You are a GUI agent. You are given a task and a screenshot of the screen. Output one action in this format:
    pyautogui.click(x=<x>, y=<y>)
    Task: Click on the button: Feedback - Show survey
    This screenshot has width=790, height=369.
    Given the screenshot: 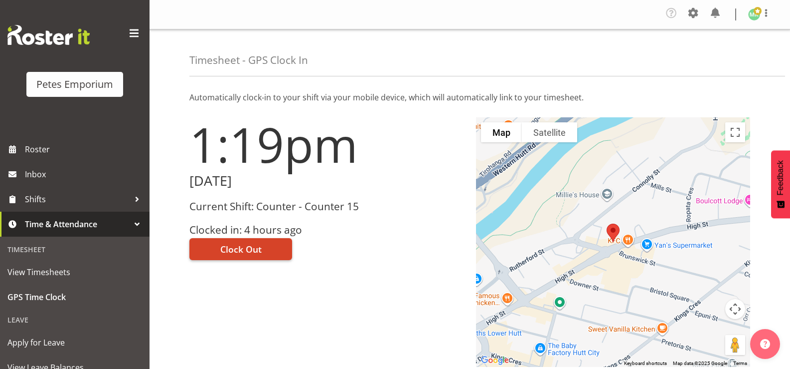 What is the action you would take?
    pyautogui.click(x=781, y=184)
    